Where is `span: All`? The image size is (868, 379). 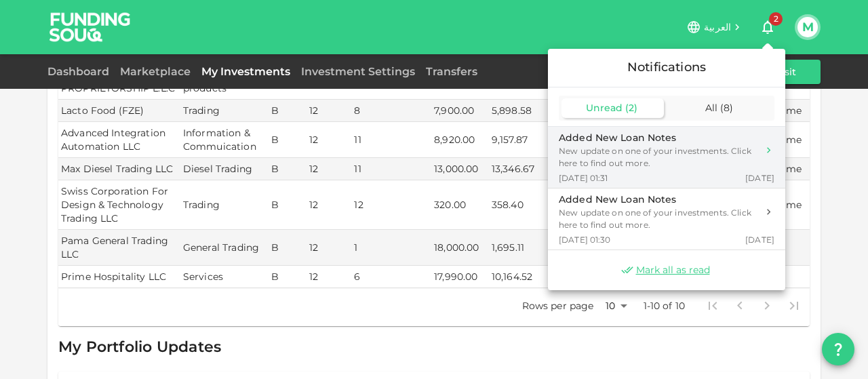
span: All is located at coordinates (711, 108).